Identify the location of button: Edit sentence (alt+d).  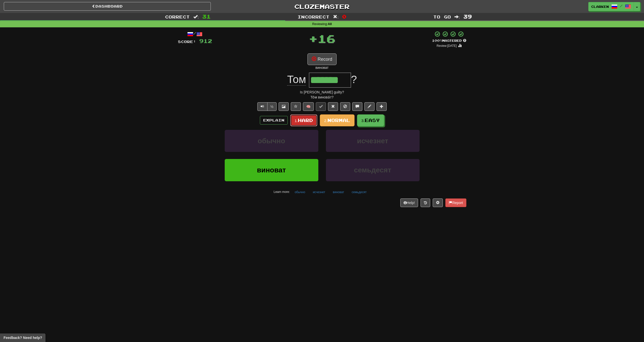
(370, 107).